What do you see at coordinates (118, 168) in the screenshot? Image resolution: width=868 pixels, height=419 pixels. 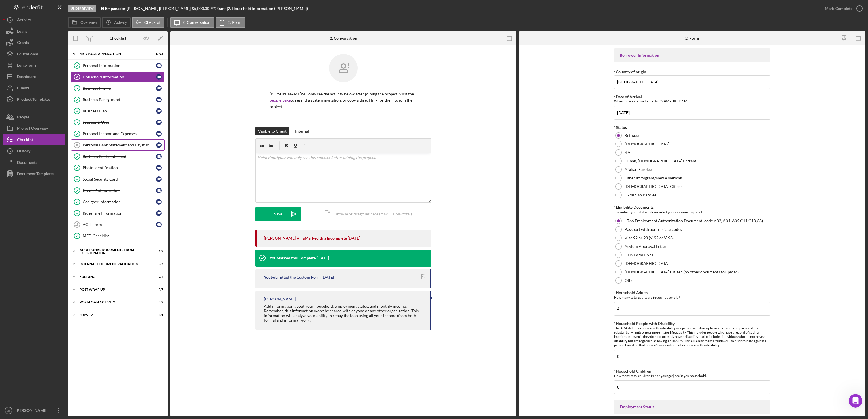 I see `a: Photo IdentificationHR` at bounding box center [118, 168].